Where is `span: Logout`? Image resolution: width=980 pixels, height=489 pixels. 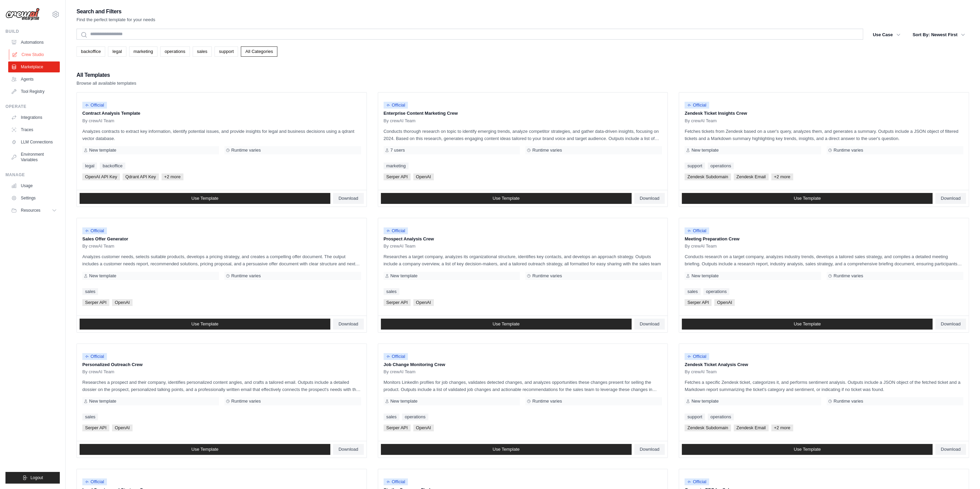
span: Logout is located at coordinates (36, 478).